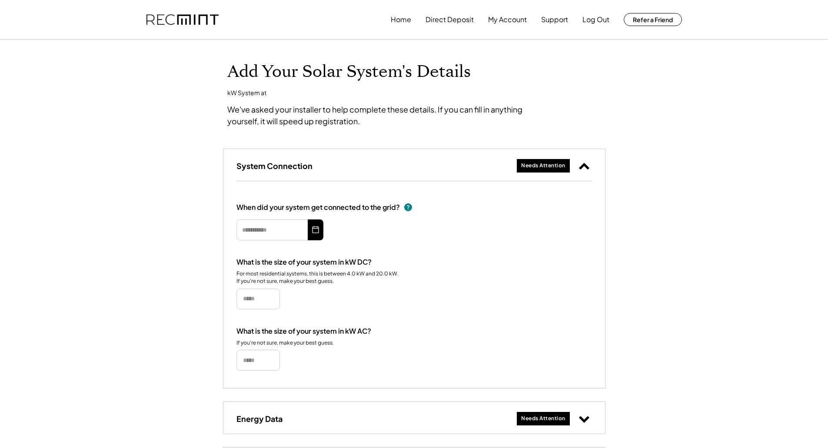 The height and width of the screenshot is (448, 828). I want to click on img: recmint-logotype%403x.png, so click(183, 20).